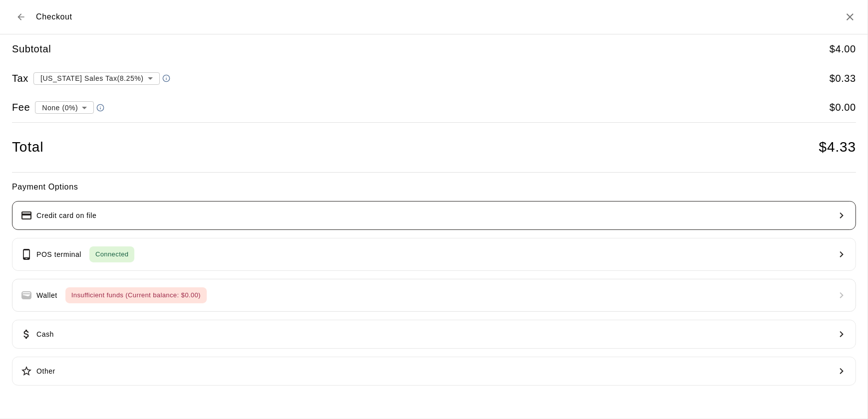 The image size is (868, 419). What do you see at coordinates (42, 17) in the screenshot?
I see `div: Checkout` at bounding box center [42, 17].